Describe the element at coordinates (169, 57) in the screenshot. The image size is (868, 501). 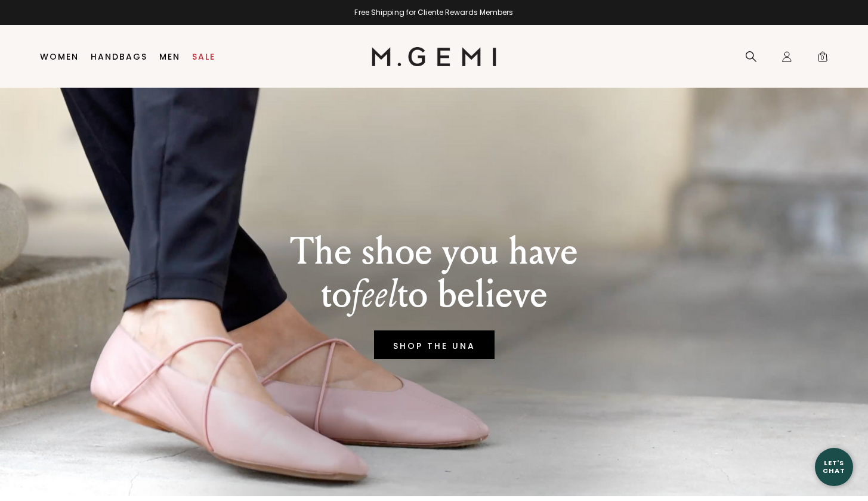
I see `a: Men` at that location.